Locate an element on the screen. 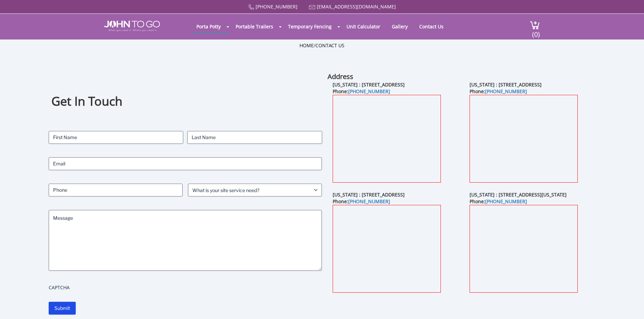 The height and width of the screenshot is (319, 644). label: CAPTCHA is located at coordinates (185, 288).